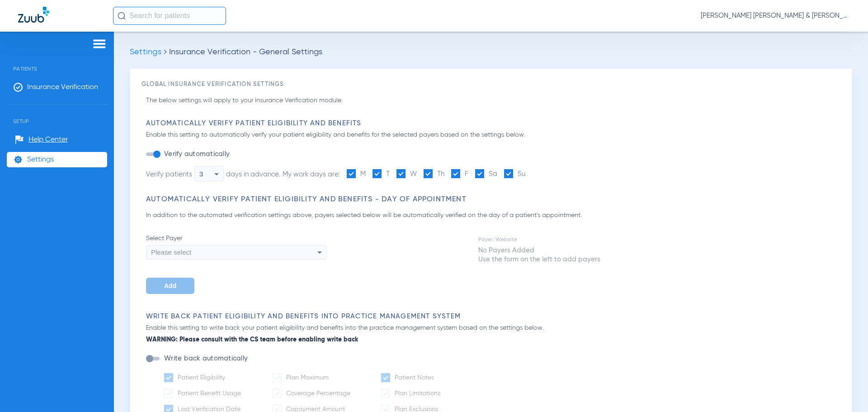 This screenshot has width=868, height=412. I want to click on label: Write back automatically, so click(205, 359).